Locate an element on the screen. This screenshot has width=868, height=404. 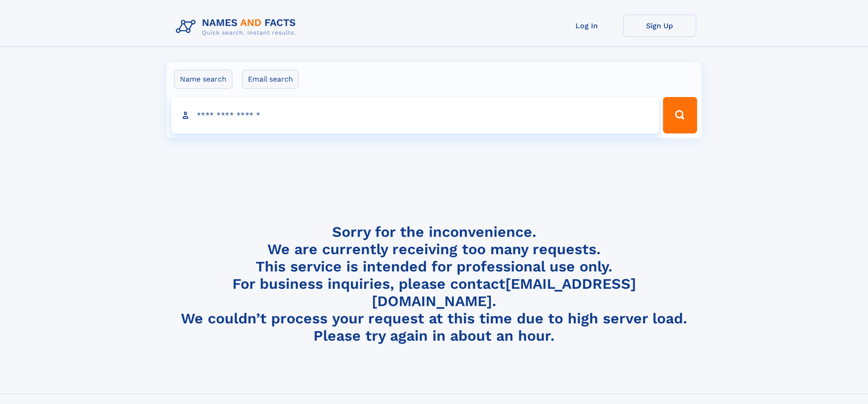
a: Sign Up is located at coordinates (660, 26).